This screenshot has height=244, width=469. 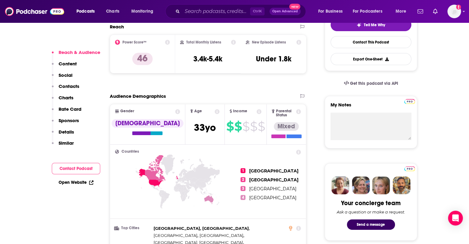 What do you see at coordinates (66, 132) in the screenshot?
I see `p: Details` at bounding box center [66, 132].